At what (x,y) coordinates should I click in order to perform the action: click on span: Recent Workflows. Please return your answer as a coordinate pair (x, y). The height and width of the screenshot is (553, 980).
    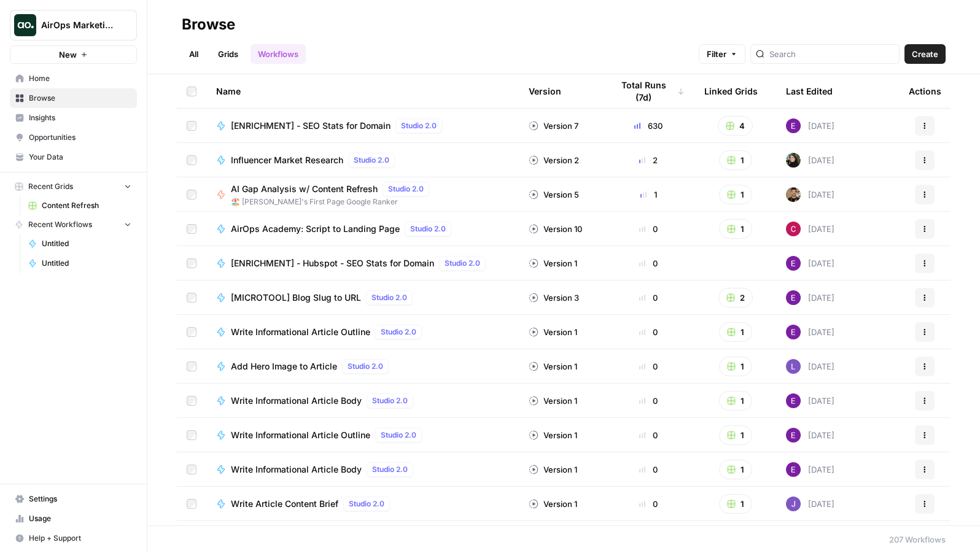
    Looking at the image, I should click on (60, 224).